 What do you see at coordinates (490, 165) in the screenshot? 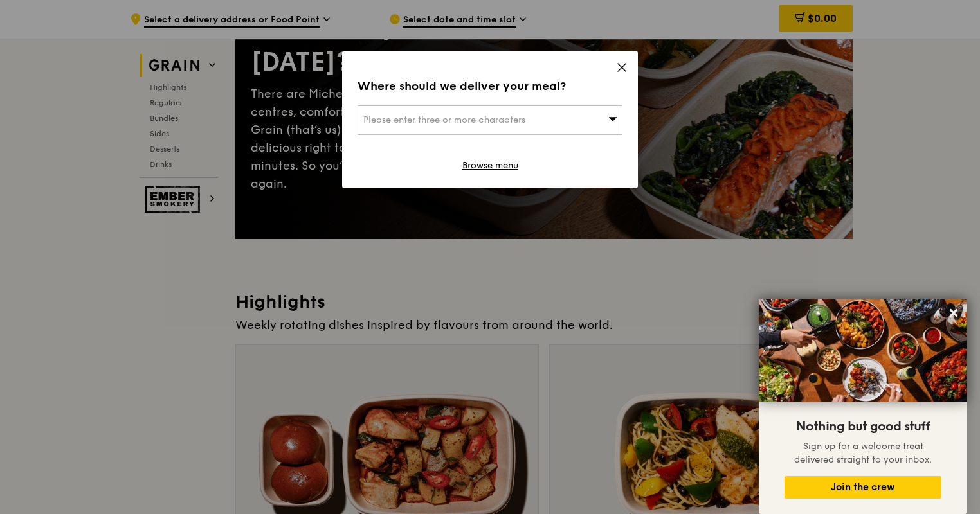
I see `a: Browse menu` at bounding box center [490, 165].